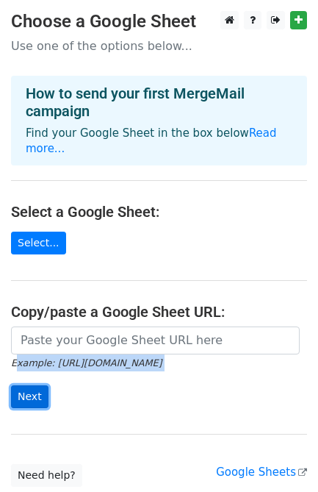  Describe the element at coordinates (159, 102) in the screenshot. I see `h4: How to send your first MergeMail campaign` at that location.